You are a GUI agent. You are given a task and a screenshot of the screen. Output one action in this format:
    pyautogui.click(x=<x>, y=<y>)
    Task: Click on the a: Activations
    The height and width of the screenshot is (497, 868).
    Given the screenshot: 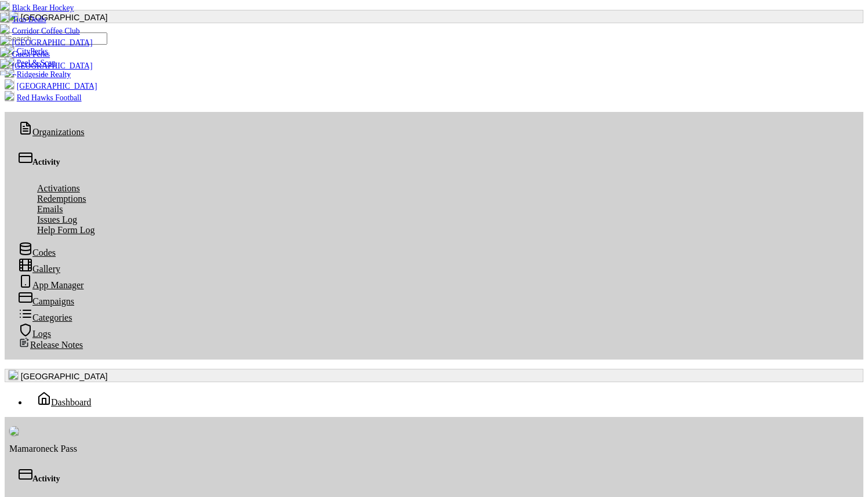 What is the action you would take?
    pyautogui.click(x=59, y=188)
    